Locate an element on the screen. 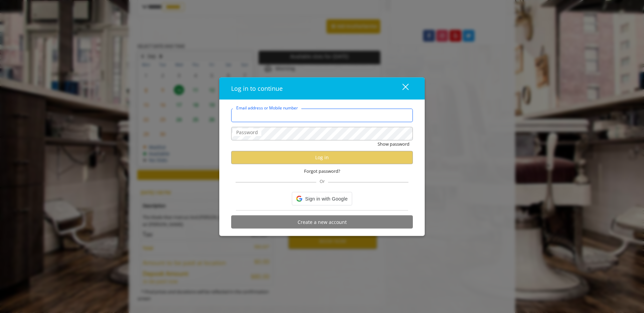 Image resolution: width=644 pixels, height=313 pixels. label: Email address or Mobile number is located at coordinates (267, 107).